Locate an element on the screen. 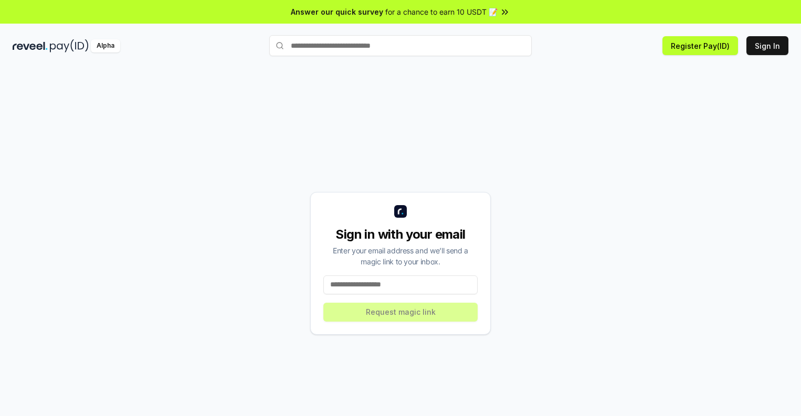 This screenshot has width=801, height=416. img: pay_id is located at coordinates (69, 46).